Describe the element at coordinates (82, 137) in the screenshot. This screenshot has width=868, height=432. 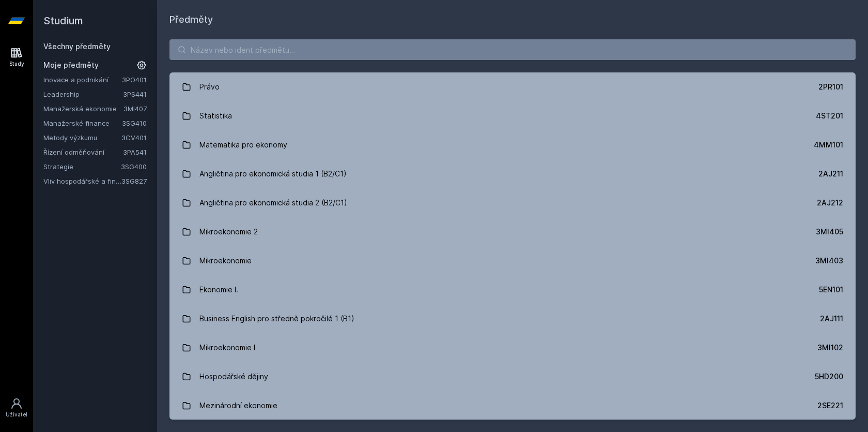
I see `a: Metody výzkumu` at that location.